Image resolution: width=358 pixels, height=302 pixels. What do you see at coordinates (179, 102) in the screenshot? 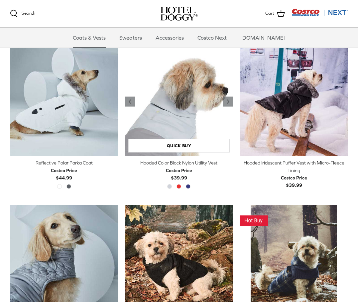
I see `a: Hooded Color Block Nylon Utility Vest` at bounding box center [179, 102].